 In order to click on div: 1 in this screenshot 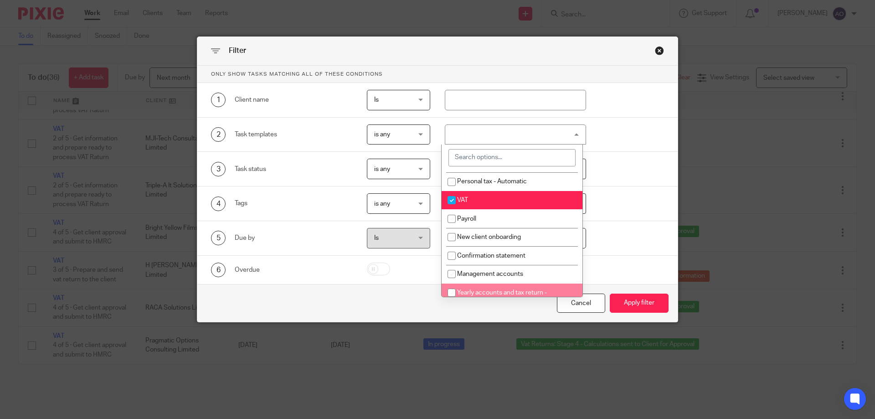, I will do `click(218, 100)`.